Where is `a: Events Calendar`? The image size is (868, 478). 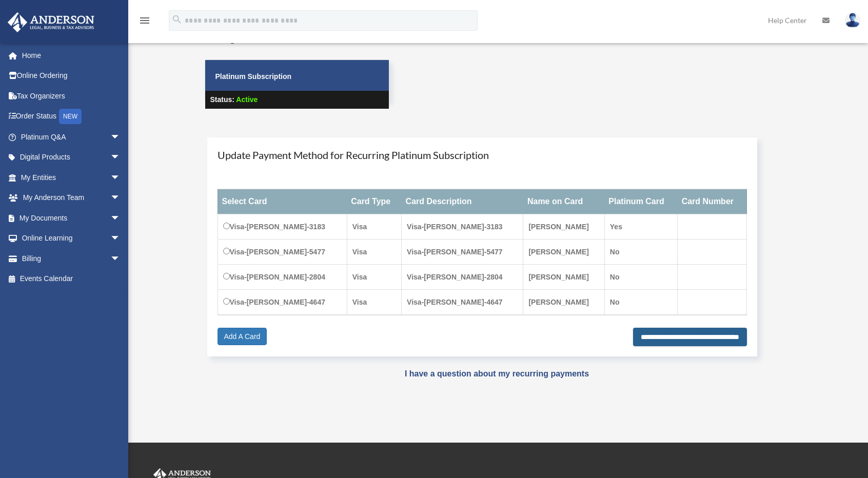
a: Events Calendar is located at coordinates (71, 279).